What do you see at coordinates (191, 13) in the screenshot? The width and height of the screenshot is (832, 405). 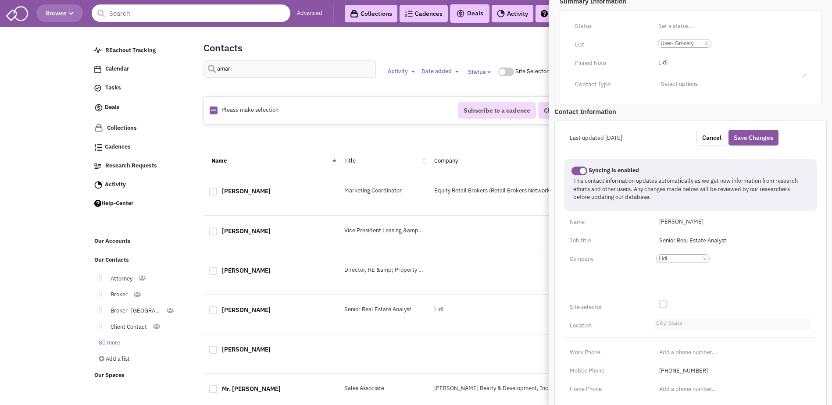 I see `input: Search` at bounding box center [191, 13].